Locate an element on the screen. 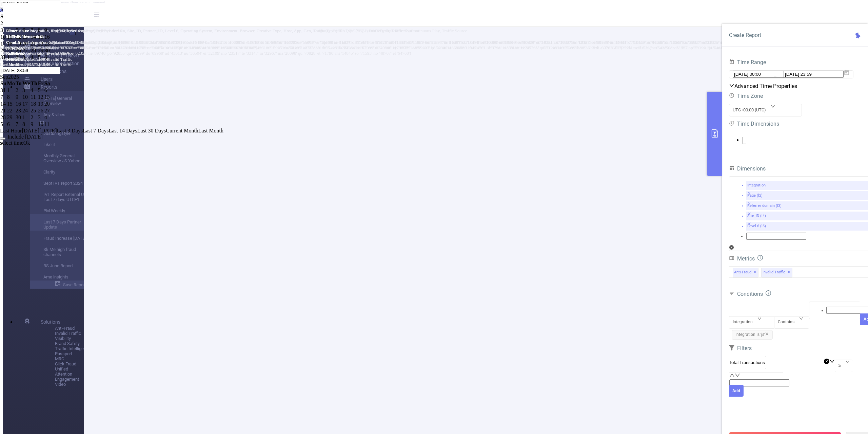  td: September 1, 2025 is located at coordinates (11, 90).